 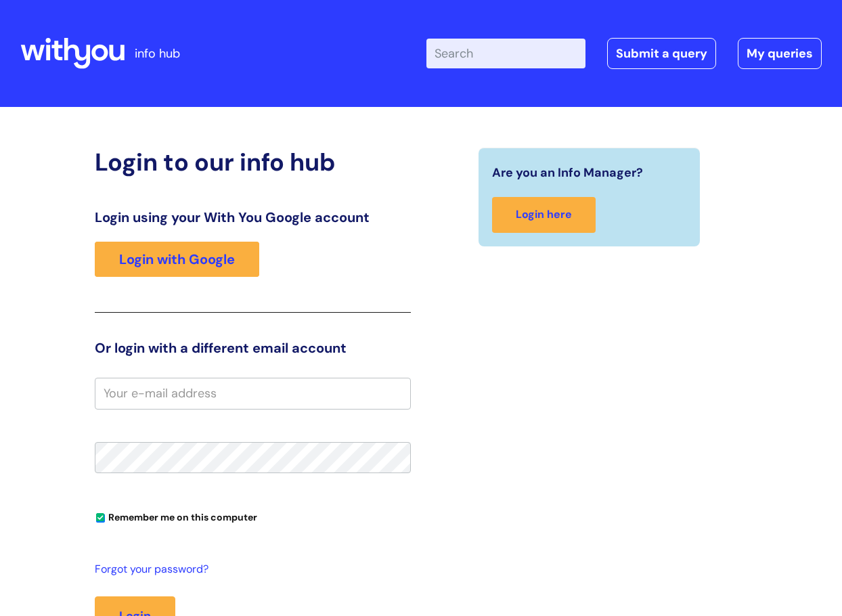 I want to click on input: Remember me on this computer, so click(x=100, y=518).